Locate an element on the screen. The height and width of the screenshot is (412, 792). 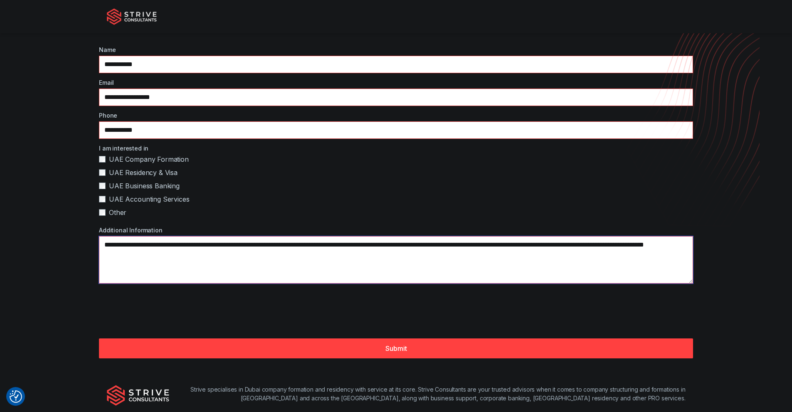
span: Other is located at coordinates (118, 212).